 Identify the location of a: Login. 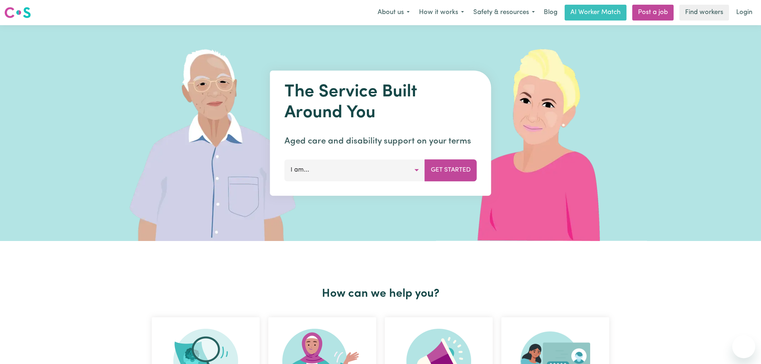
(744, 13).